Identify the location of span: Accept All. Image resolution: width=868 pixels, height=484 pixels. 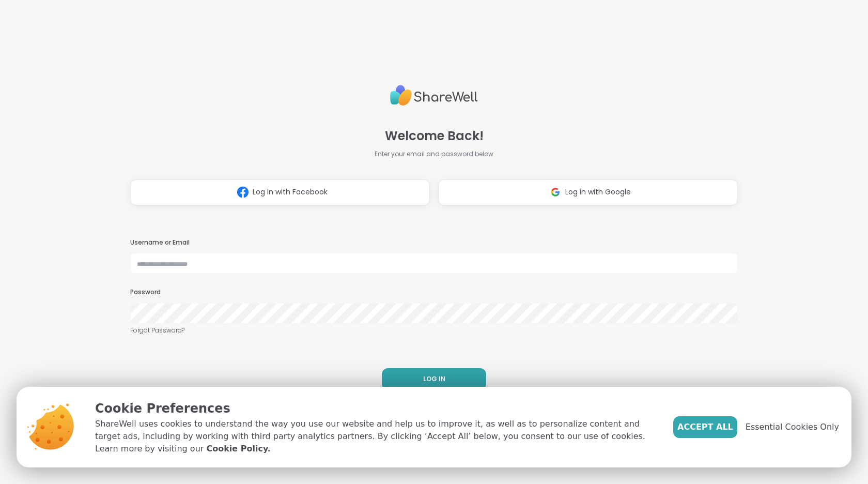
(705, 427).